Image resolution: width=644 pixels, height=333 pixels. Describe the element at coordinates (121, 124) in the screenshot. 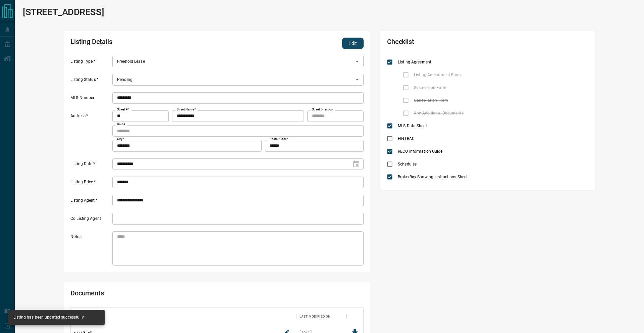

I see `label: Unit #` at that location.